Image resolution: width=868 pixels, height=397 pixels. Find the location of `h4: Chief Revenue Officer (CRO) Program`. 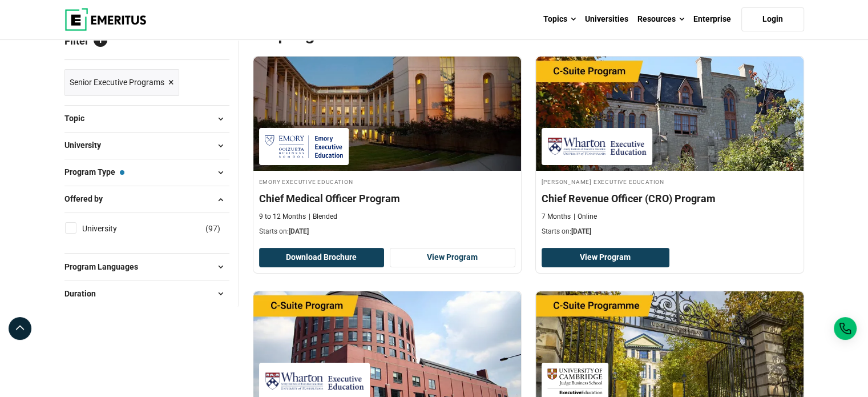

h4: Chief Revenue Officer (CRO) Program is located at coordinates (669, 198).